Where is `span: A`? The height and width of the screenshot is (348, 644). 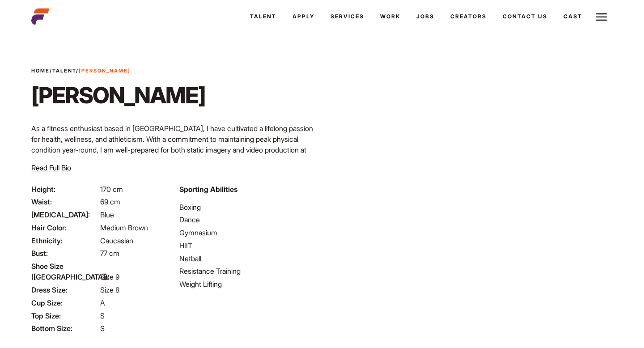 span: A is located at coordinates (102, 302).